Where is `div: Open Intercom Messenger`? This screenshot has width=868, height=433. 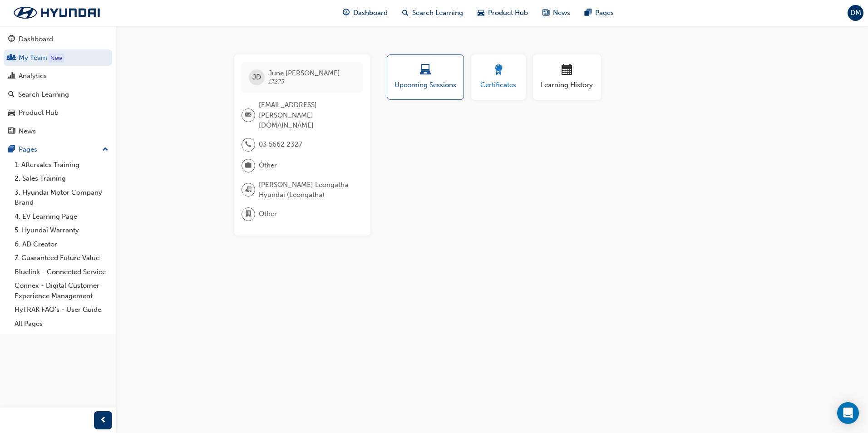 div: Open Intercom Messenger is located at coordinates (848, 413).